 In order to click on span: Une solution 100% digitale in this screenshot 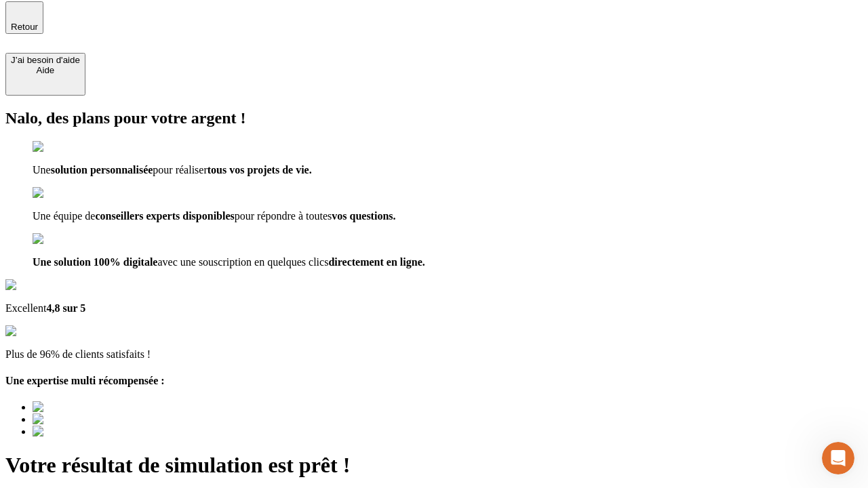, I will do `click(95, 261)`.